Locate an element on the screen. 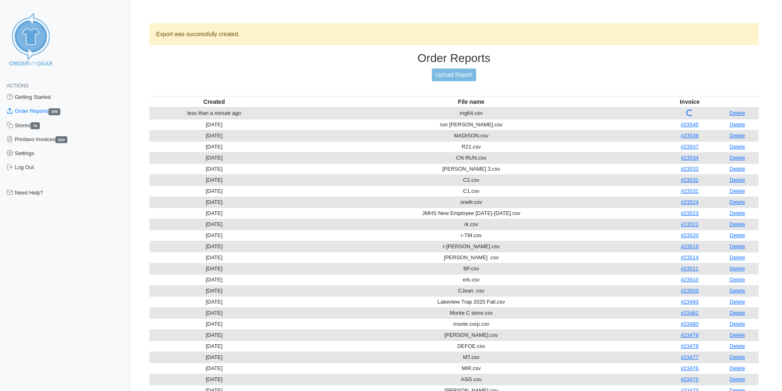 The width and height of the screenshot is (782, 391). td: R21.csv is located at coordinates (471, 147).